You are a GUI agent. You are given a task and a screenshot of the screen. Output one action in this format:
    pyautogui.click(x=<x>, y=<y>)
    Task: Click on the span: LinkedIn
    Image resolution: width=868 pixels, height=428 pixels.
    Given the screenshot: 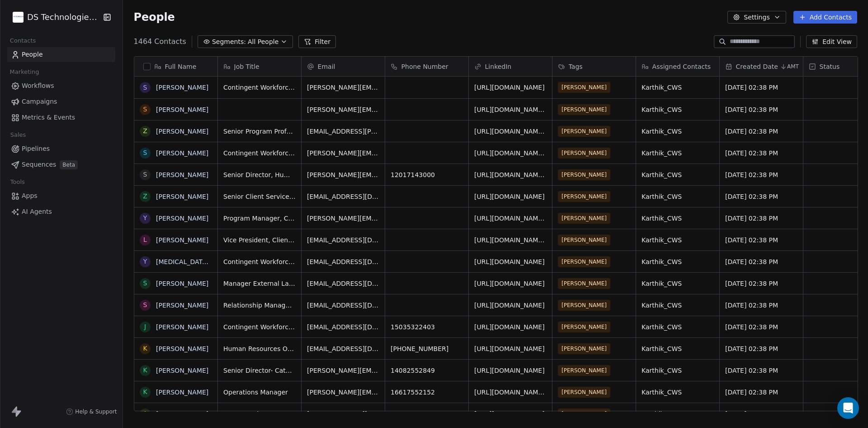 What is the action you would take?
    pyautogui.click(x=498, y=66)
    